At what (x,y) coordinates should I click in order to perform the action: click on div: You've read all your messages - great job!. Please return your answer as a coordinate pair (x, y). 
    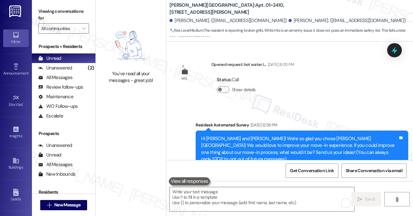
    Looking at the image, I should click on (131, 77).